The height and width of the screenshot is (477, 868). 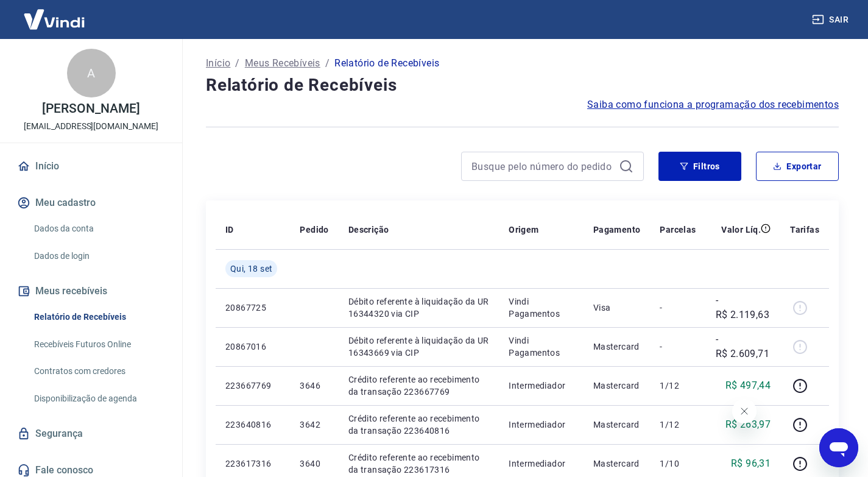 What do you see at coordinates (617, 308) in the screenshot?
I see `p: Visa` at bounding box center [617, 308].